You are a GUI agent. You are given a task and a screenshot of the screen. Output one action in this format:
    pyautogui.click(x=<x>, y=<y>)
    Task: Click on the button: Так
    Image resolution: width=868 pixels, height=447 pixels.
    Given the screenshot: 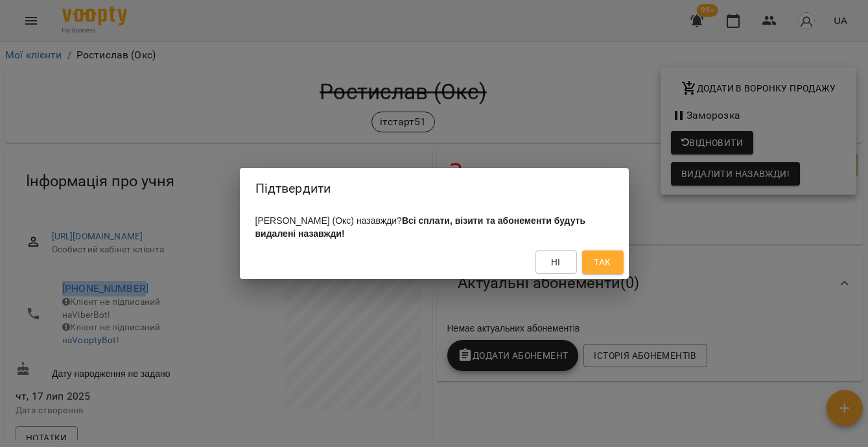 What is the action you would take?
    pyautogui.click(x=603, y=262)
    